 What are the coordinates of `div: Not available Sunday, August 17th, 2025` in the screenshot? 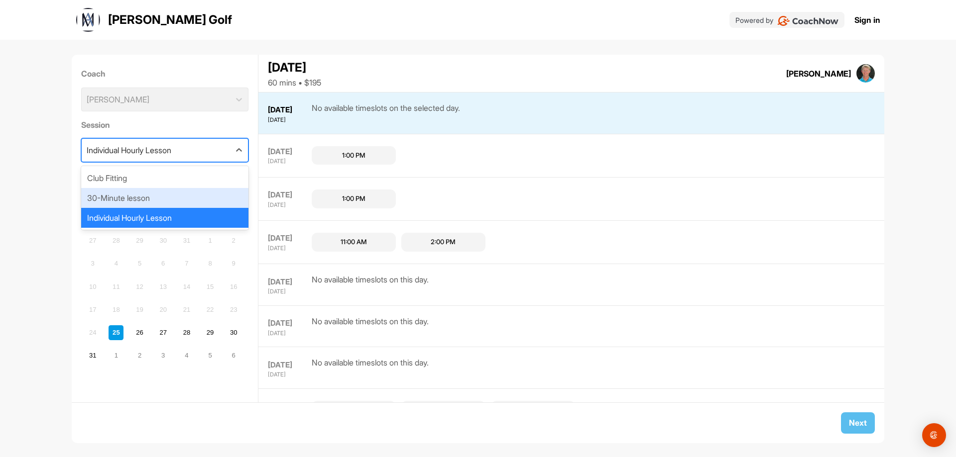 It's located at (93, 310).